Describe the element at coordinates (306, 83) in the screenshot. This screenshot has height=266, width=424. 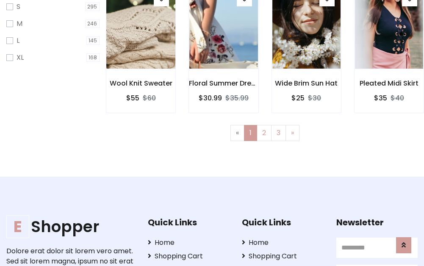
I see `h6: Wide Brim Sun Hat` at that location.